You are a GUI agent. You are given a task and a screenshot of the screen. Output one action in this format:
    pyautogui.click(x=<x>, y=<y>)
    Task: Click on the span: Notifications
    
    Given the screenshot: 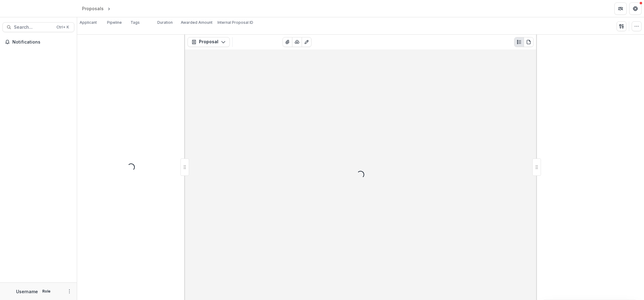 What is the action you would take?
    pyautogui.click(x=42, y=42)
    